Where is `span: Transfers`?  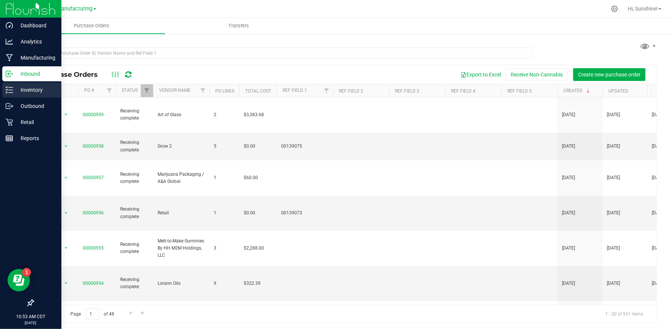 span: Transfers is located at coordinates (238, 26).